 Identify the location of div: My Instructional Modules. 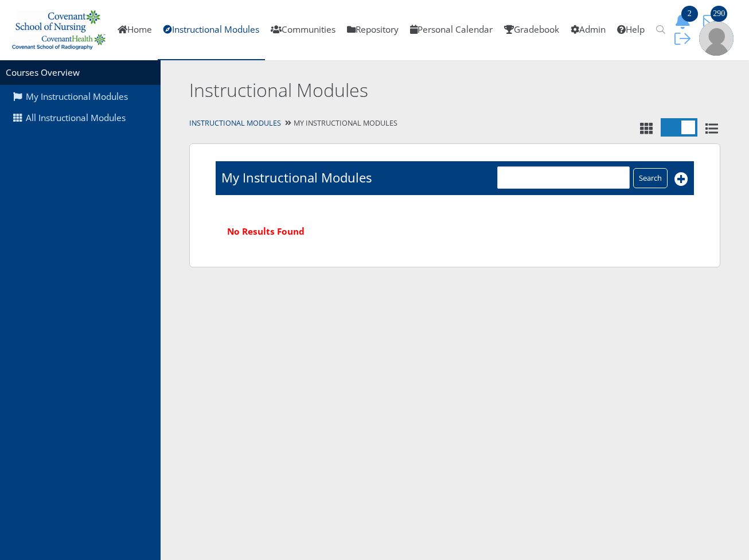
(455, 124).